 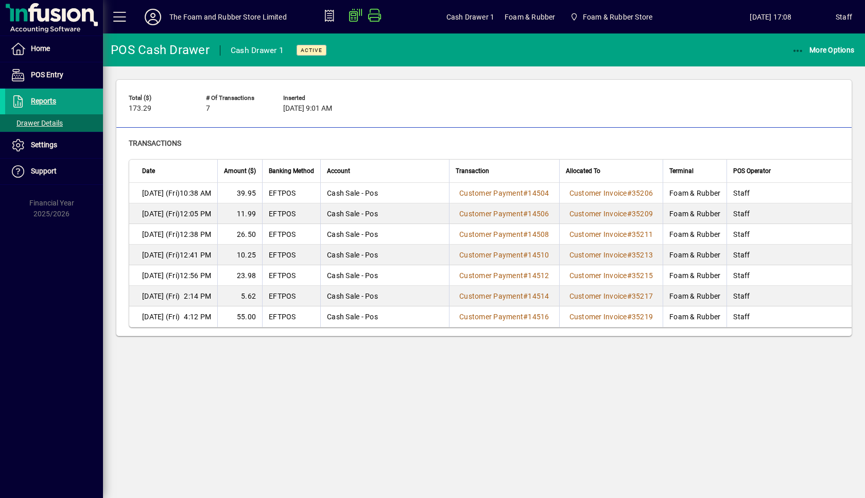 I want to click on button: Profile, so click(x=153, y=17).